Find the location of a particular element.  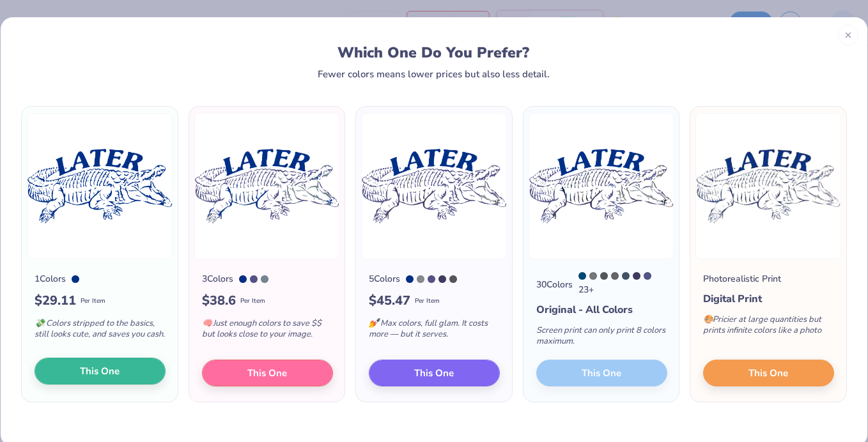

div: 3 Colors is located at coordinates (217, 279).